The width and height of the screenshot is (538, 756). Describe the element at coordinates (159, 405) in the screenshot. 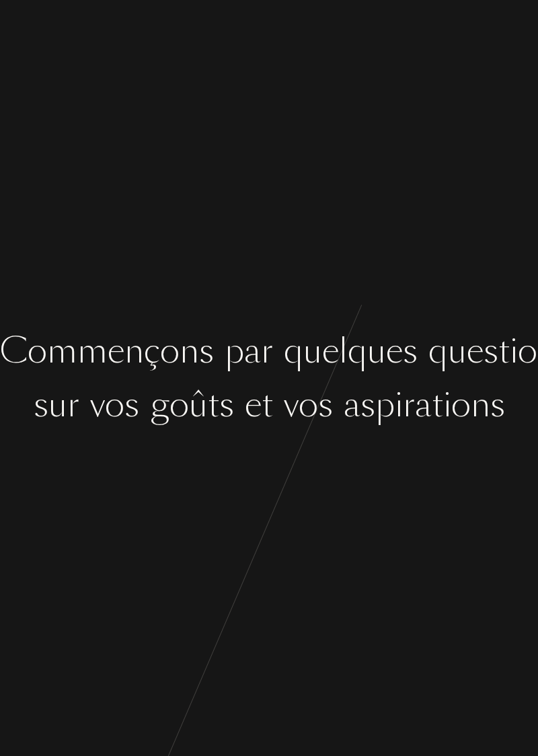

I see `div: g` at that location.